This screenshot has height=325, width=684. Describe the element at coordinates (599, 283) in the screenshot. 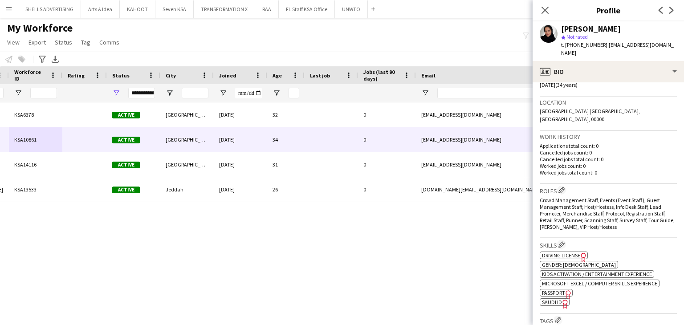

I see `span: Microsoft Excel / Computer skills experience` at that location.